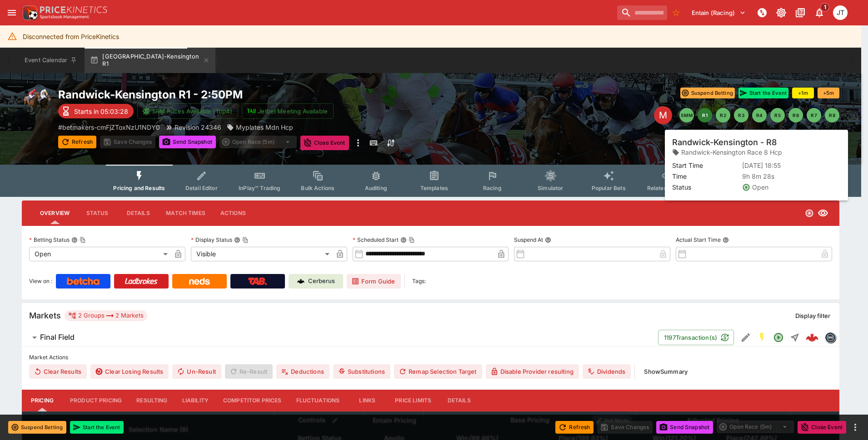  Describe the element at coordinates (608, 188) in the screenshot. I see `span: Popular Bets` at that location.